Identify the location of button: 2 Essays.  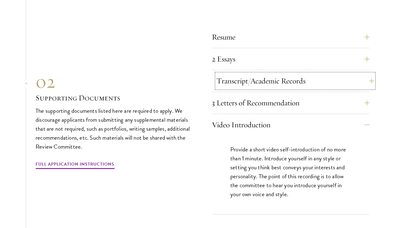
(290, 59).